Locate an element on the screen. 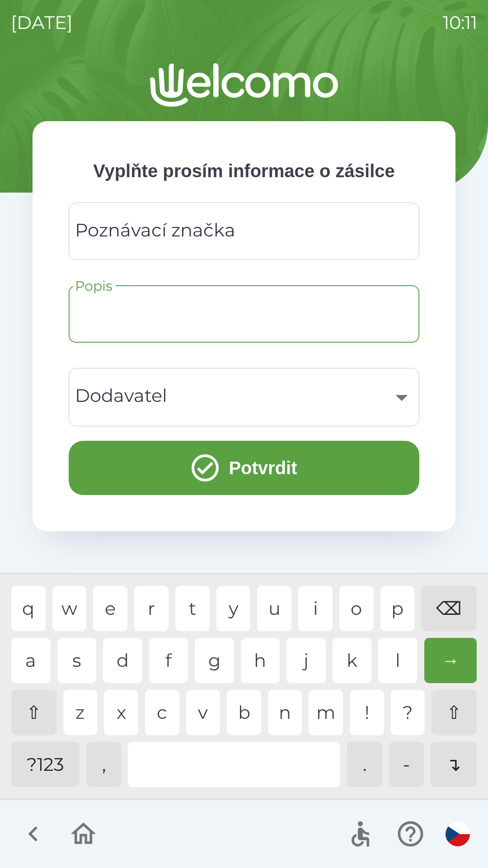 The height and width of the screenshot is (868, 488). label: Popis is located at coordinates (94, 286).